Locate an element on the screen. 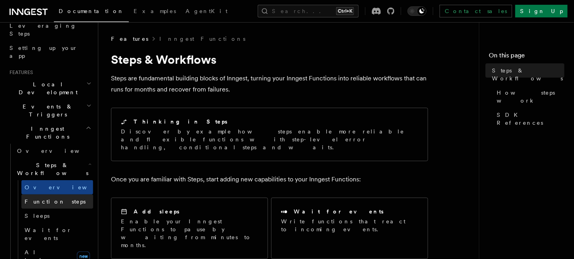  a: Inngest Functions is located at coordinates (202, 39).